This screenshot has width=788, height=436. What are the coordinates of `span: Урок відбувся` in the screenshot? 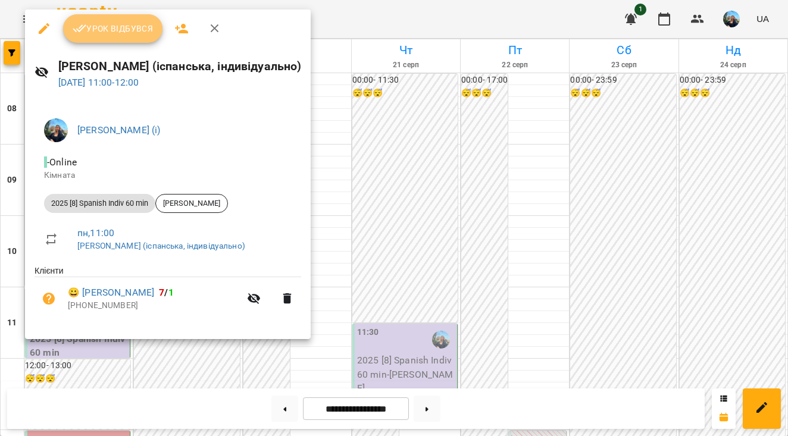 It's located at (113, 29).